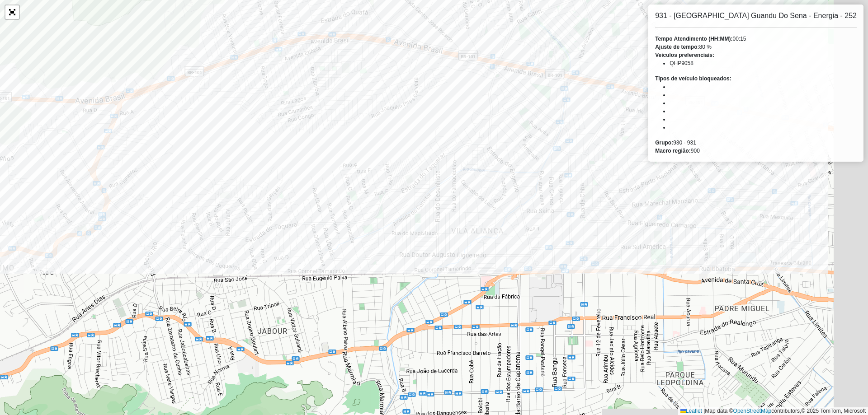  What do you see at coordinates (756, 151) in the screenshot?
I see `div: 900` at bounding box center [756, 151].